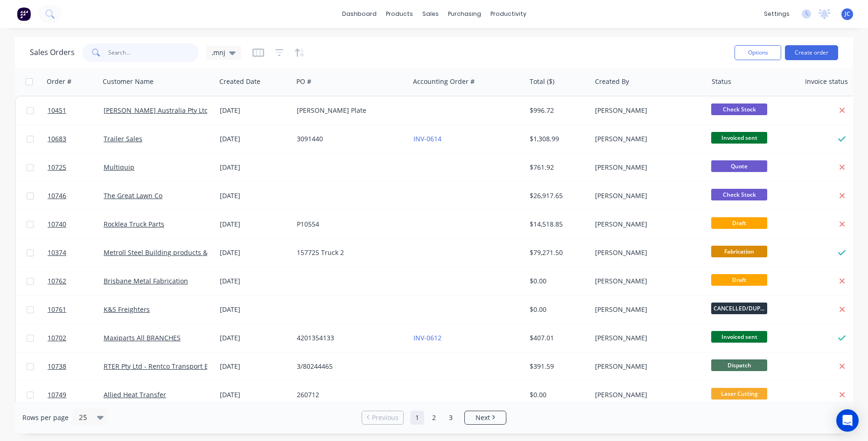  What do you see at coordinates (76, 366) in the screenshot?
I see `a: 10738` at bounding box center [76, 366].